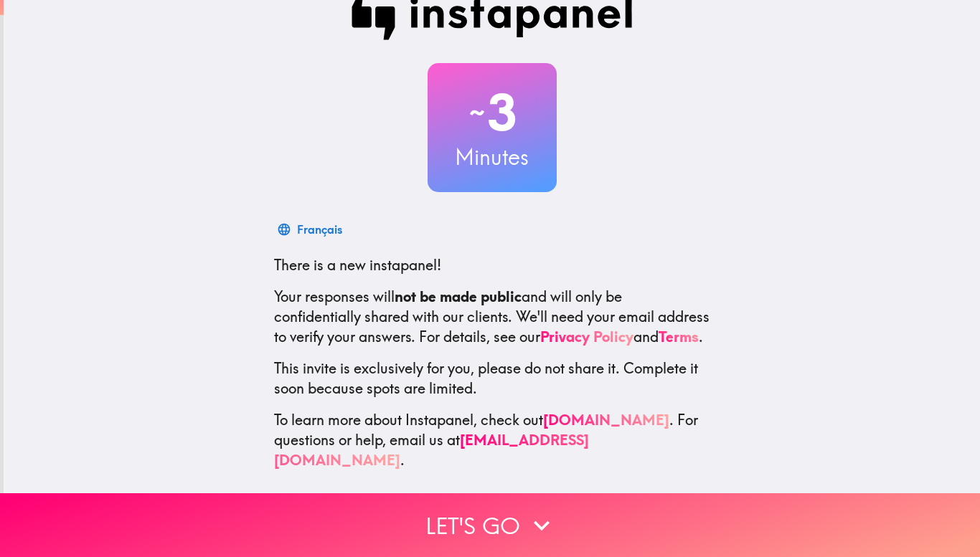  I want to click on h3: Minutes, so click(492, 157).